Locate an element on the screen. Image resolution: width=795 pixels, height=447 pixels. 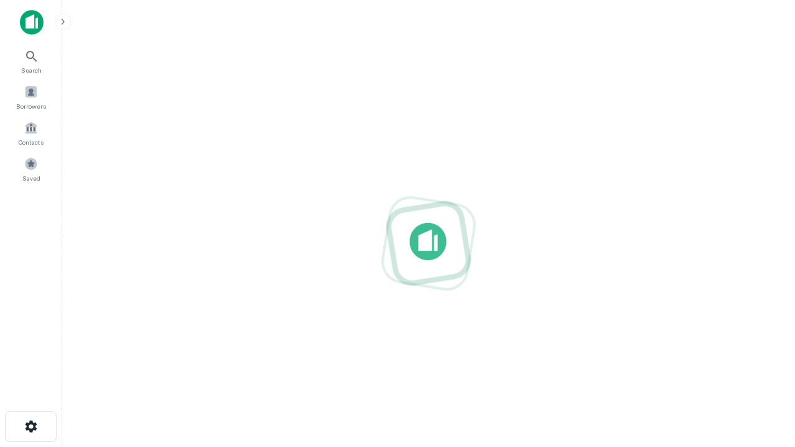
a: Contacts is located at coordinates (31, 133).